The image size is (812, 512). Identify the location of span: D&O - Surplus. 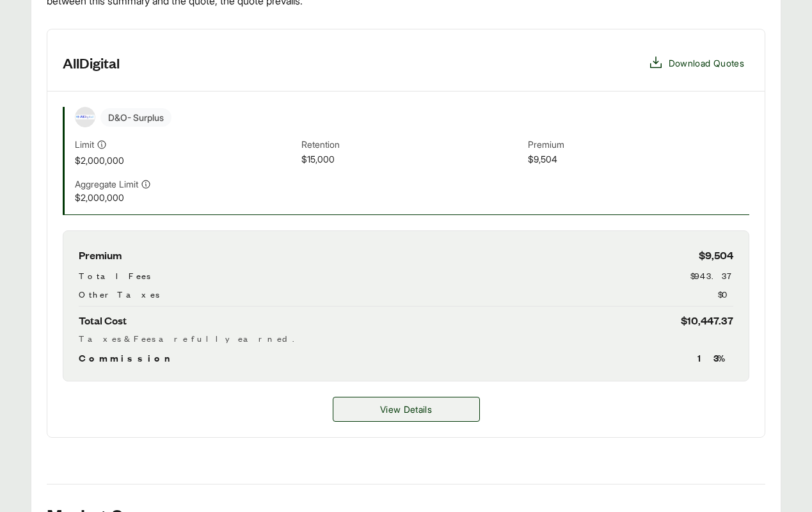
(135, 117).